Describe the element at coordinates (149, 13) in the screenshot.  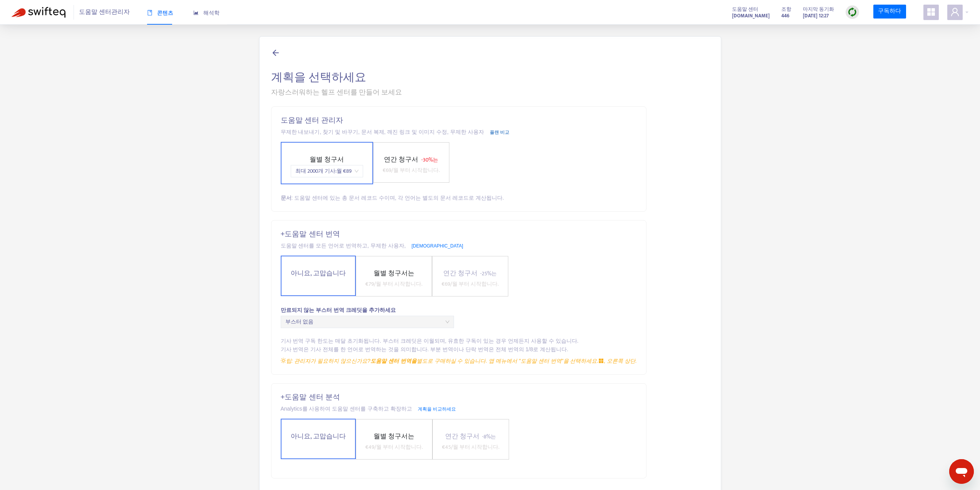
I see `span: 책` at that location.